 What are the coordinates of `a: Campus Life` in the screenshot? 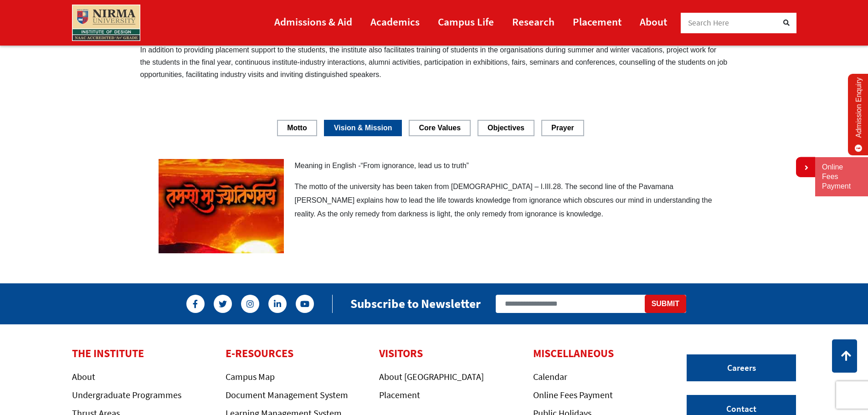 It's located at (465, 21).